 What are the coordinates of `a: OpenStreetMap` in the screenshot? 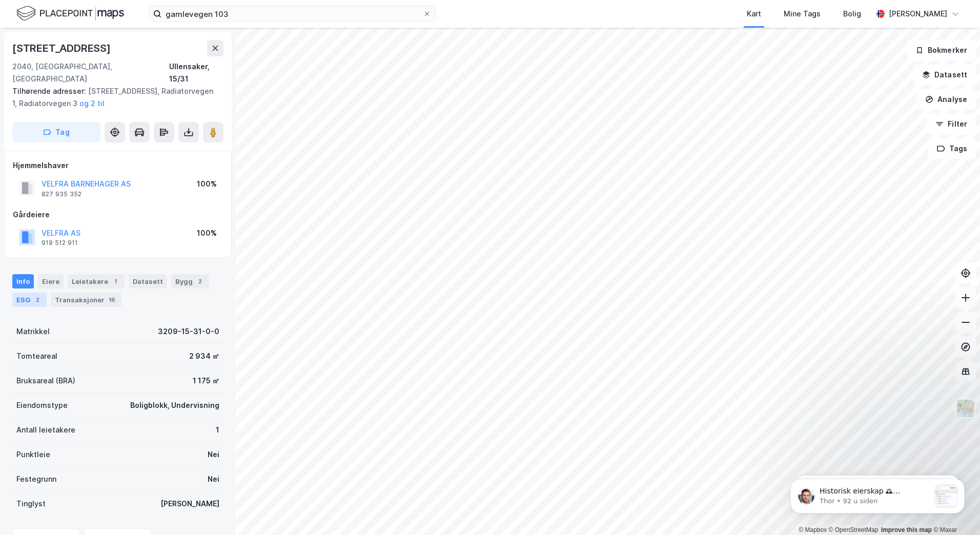 It's located at (854, 530).